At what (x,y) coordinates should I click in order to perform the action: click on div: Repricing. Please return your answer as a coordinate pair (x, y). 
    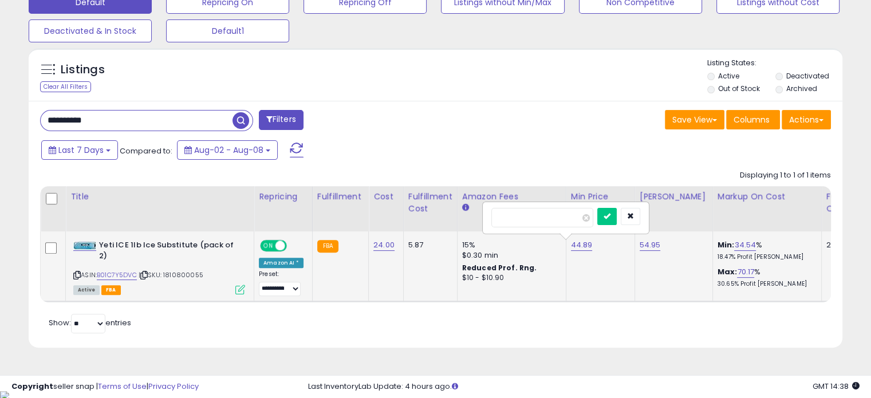
    Looking at the image, I should click on (283, 196).